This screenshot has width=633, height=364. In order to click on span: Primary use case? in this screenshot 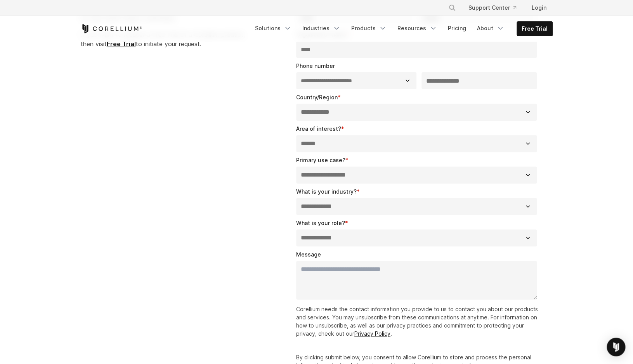, I will do `click(320, 160)`.